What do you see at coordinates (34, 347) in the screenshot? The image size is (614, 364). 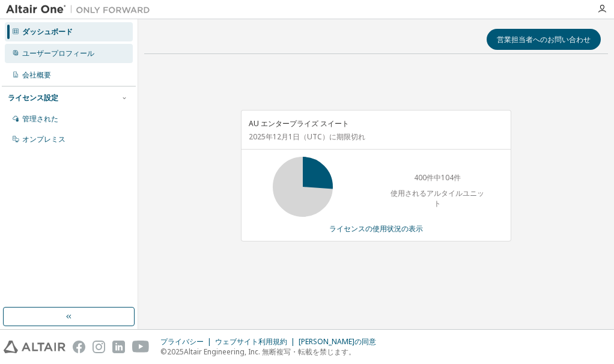 I see `img: altair_logo.svg` at bounding box center [34, 347].